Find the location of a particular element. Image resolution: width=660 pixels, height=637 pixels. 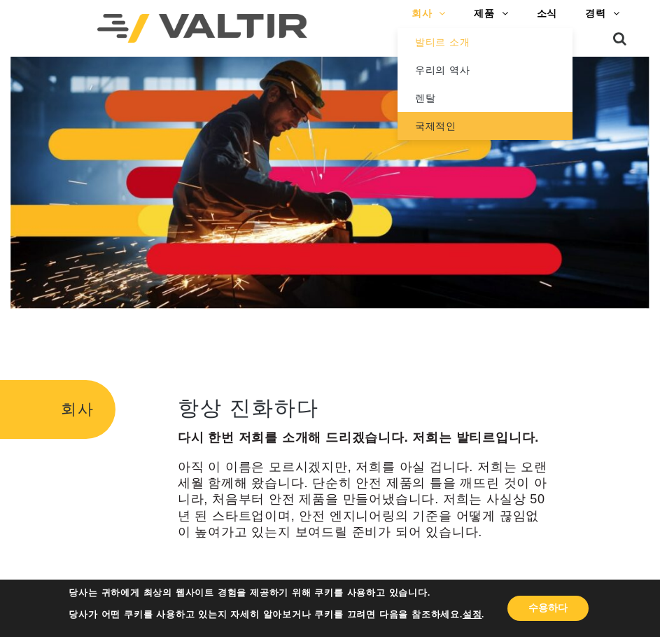

font: 항상 진화하다 is located at coordinates (249, 408).